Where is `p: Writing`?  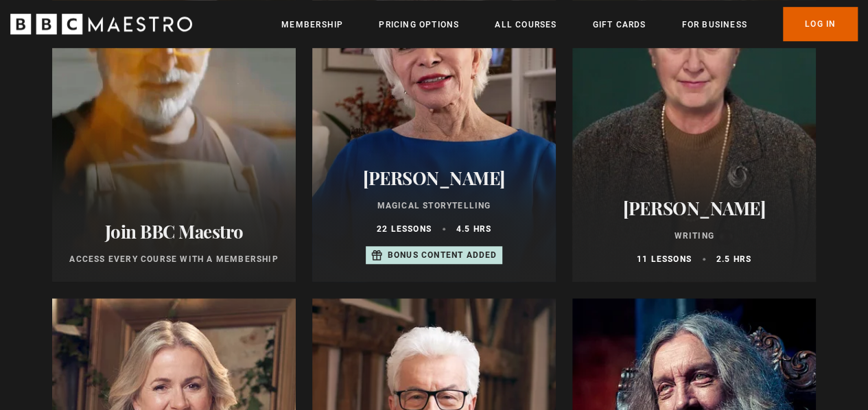 p: Writing is located at coordinates (694, 236).